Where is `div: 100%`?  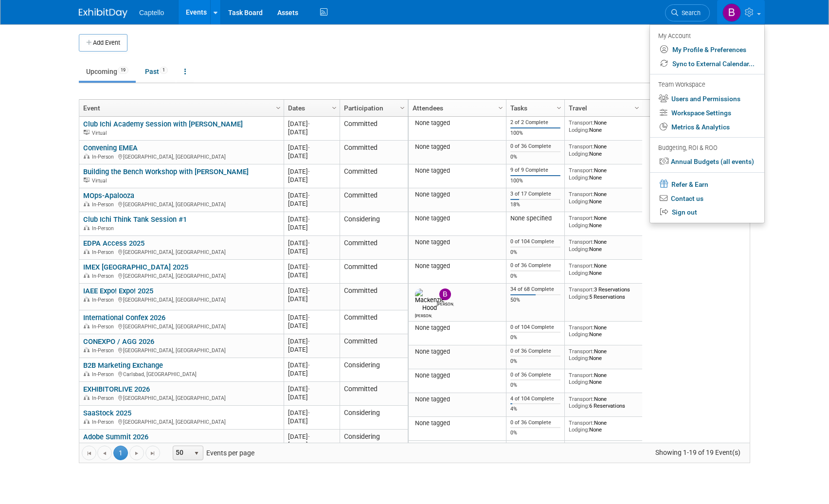 div: 100% is located at coordinates (535, 181).